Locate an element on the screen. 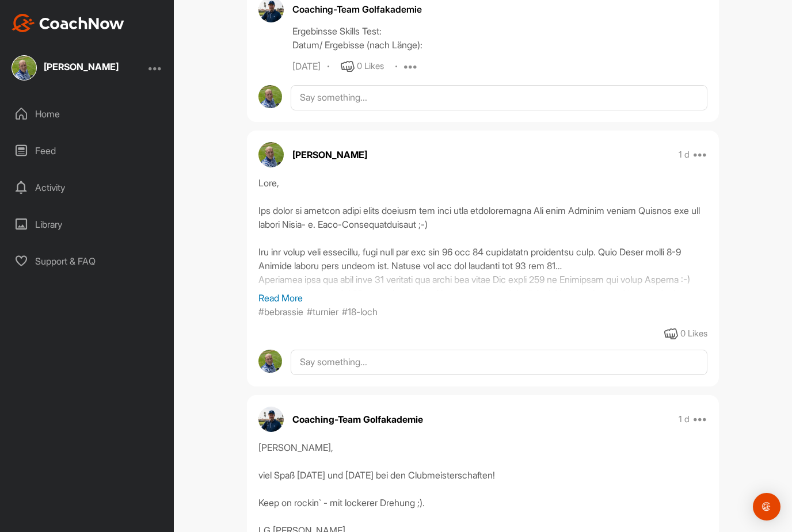 The image size is (792, 532). p: #bebrassie is located at coordinates (281, 312).